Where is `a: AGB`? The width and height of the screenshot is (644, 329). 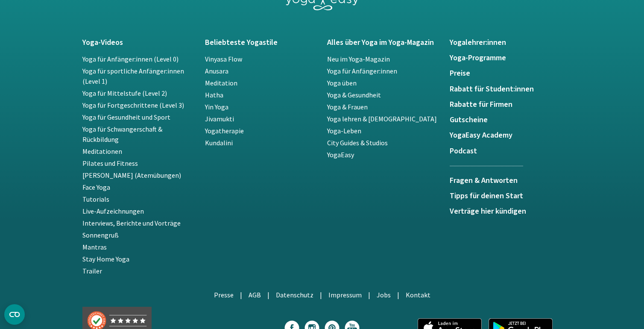 a: AGB is located at coordinates (255, 295).